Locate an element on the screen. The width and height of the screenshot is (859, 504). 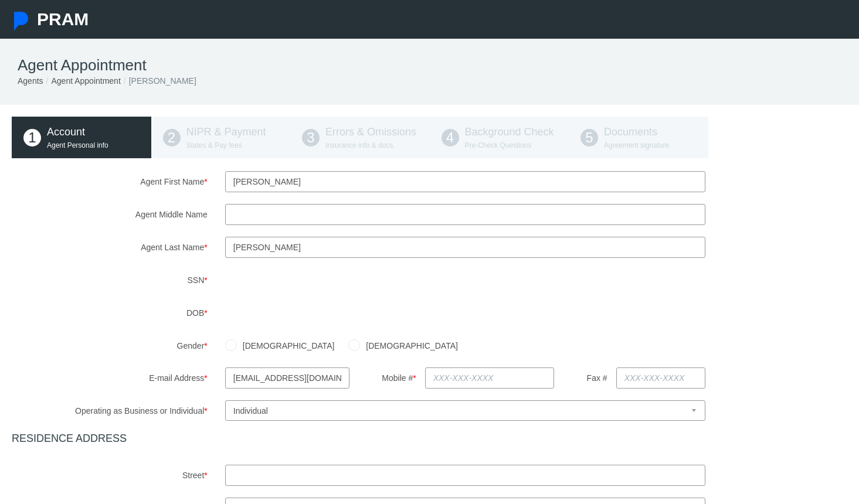
li: Agents is located at coordinates (31, 81).